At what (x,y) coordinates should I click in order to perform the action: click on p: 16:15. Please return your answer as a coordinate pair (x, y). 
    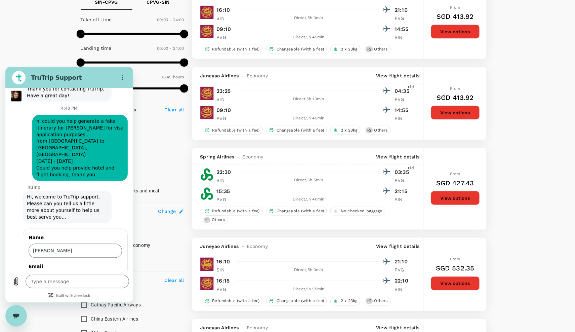
    Looking at the image, I should click on (223, 281).